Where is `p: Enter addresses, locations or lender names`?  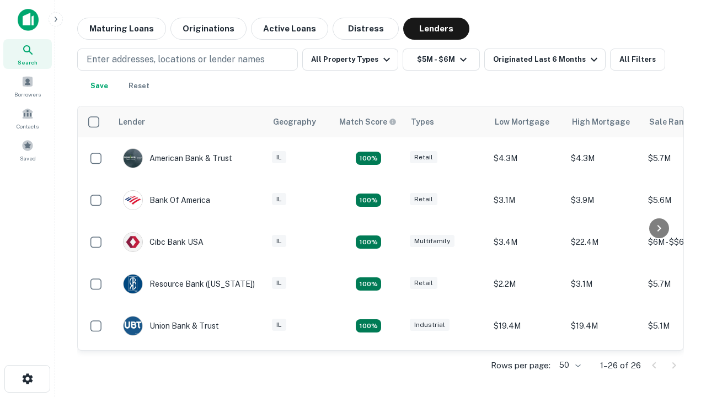
p: Enter addresses, locations or lender names is located at coordinates (175, 60).